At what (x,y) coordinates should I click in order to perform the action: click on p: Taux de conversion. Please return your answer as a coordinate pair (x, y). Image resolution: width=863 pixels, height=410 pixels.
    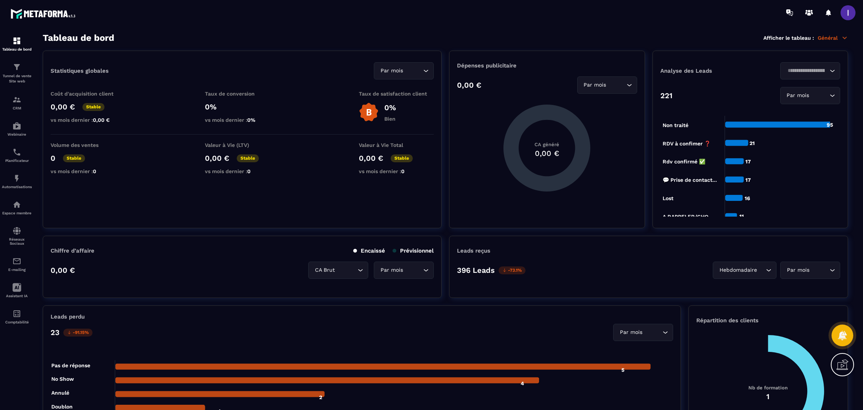
    Looking at the image, I should click on (242, 94).